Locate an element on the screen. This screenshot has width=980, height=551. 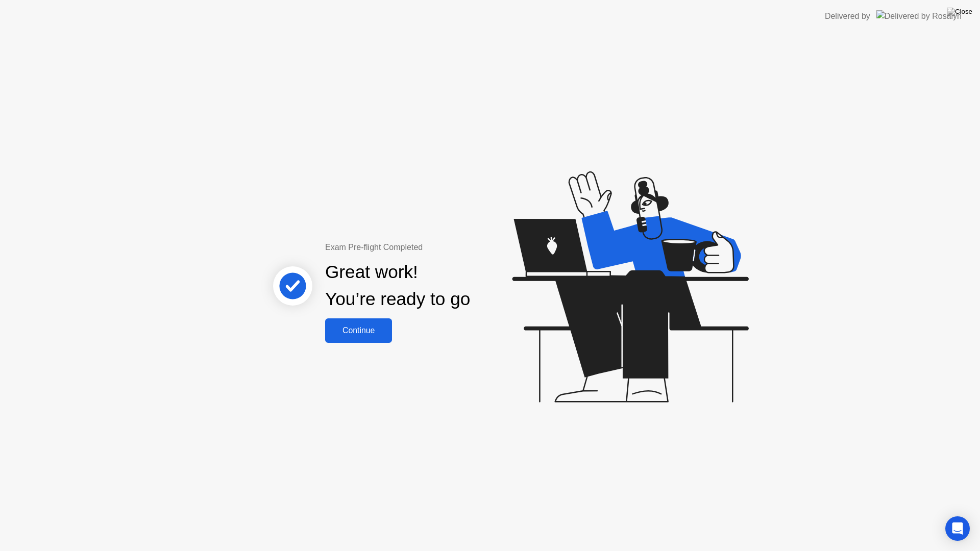
img: Delivered by Rosalyn is located at coordinates (919, 16).